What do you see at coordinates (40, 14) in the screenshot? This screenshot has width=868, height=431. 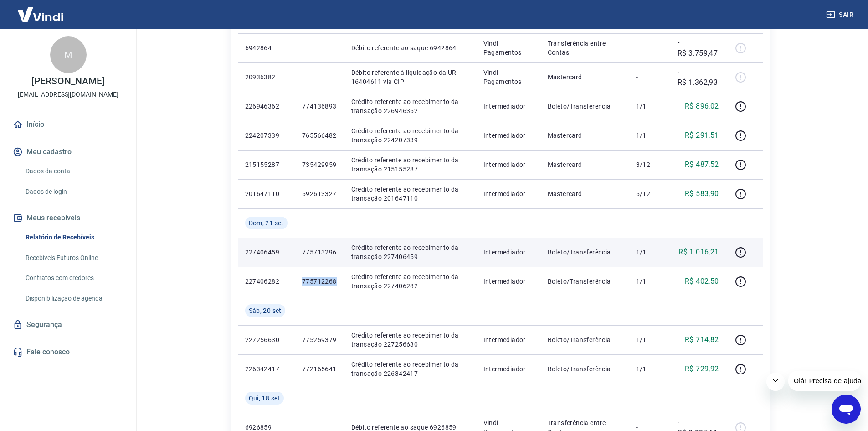 I see `img: Vindi` at bounding box center [40, 14].